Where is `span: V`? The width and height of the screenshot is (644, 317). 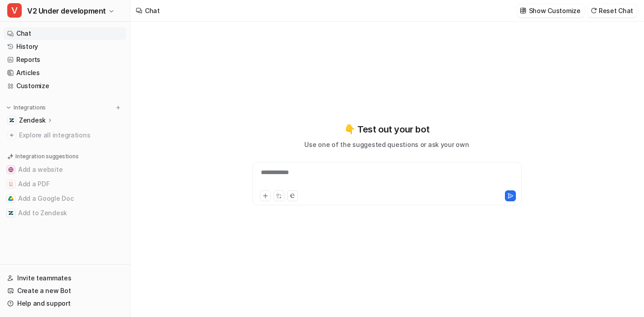
span: V is located at coordinates (14, 11).